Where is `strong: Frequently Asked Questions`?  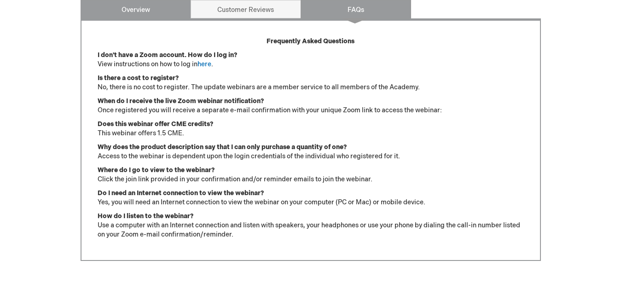 strong: Frequently Asked Questions is located at coordinates (310, 41).